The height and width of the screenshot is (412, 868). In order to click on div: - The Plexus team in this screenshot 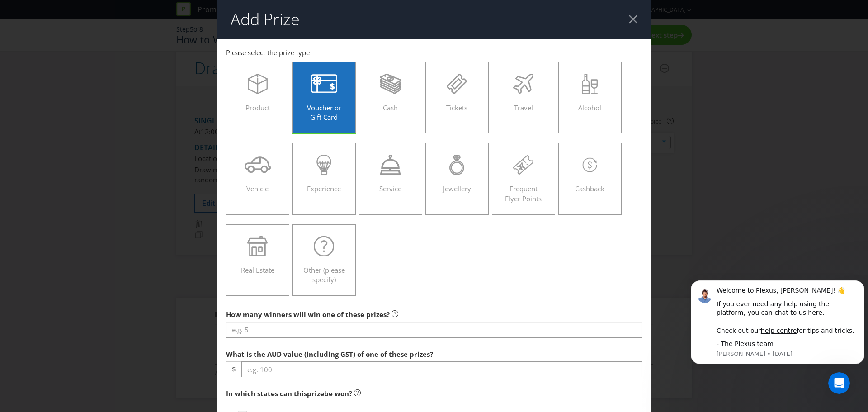, I will do `click(100, 72)`.